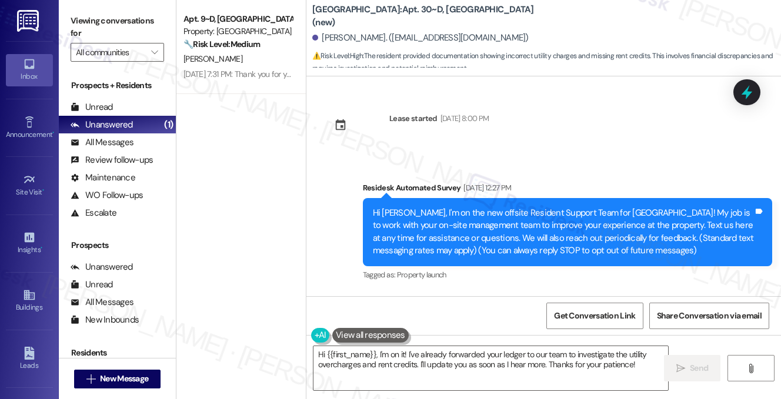 This screenshot has width=781, height=399. I want to click on input: All communities, so click(111, 52).